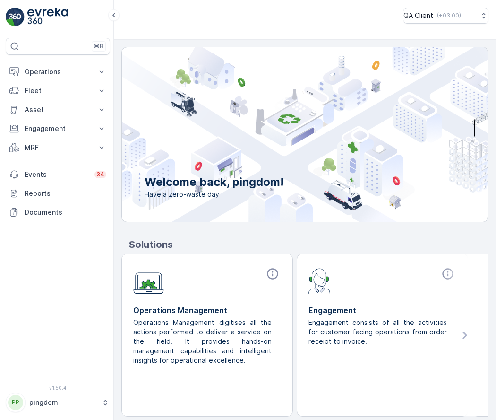 The width and height of the screenshot is (496, 420). Describe the element at coordinates (57, 174) in the screenshot. I see `p: Events` at that location.